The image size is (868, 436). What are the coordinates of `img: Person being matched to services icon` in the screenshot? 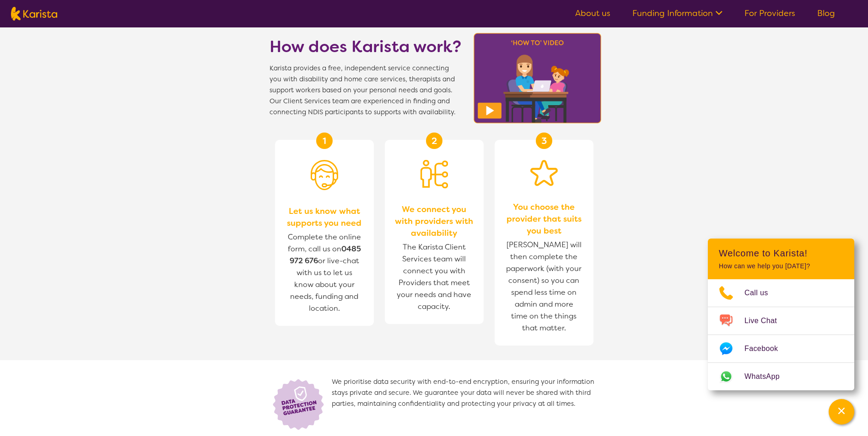 It's located at (434, 174).